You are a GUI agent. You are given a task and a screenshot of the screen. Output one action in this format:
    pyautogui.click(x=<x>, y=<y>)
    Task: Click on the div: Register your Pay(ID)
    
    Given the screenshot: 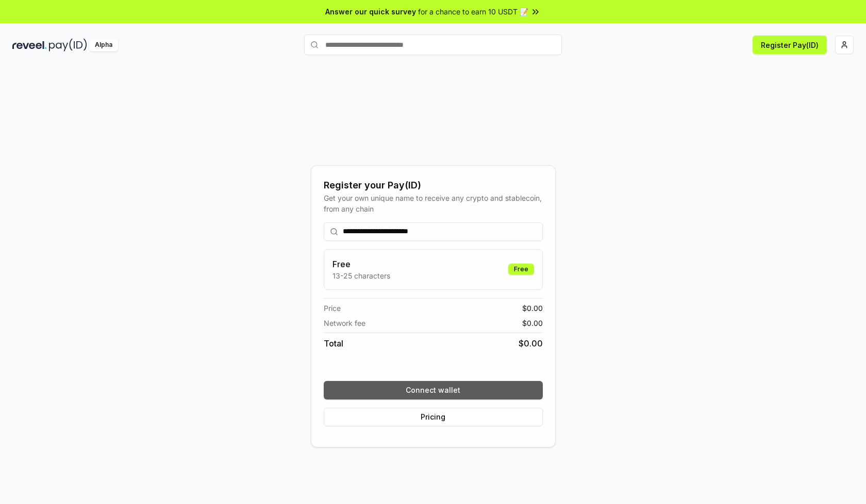 What is the action you would take?
    pyautogui.click(x=433, y=185)
    